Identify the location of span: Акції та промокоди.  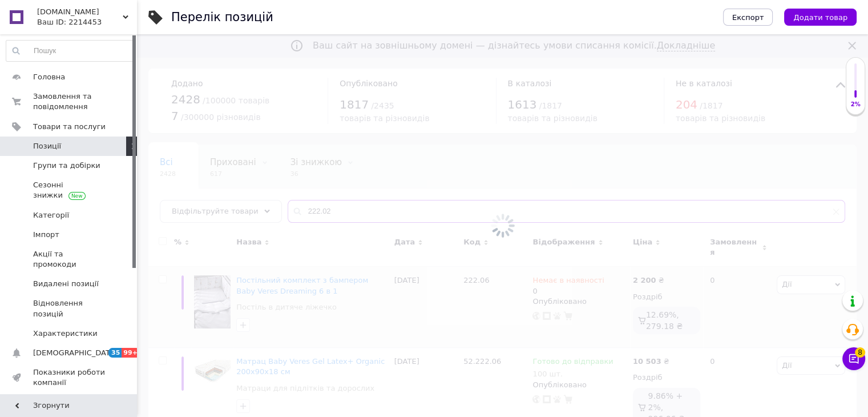
(69, 259).